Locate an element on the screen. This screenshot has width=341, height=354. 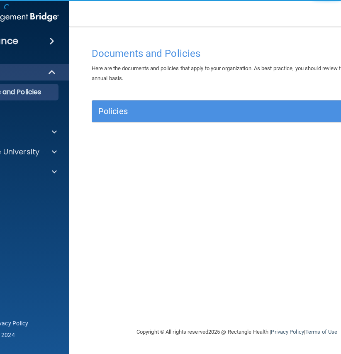
a: Terms of Use is located at coordinates (321, 331).